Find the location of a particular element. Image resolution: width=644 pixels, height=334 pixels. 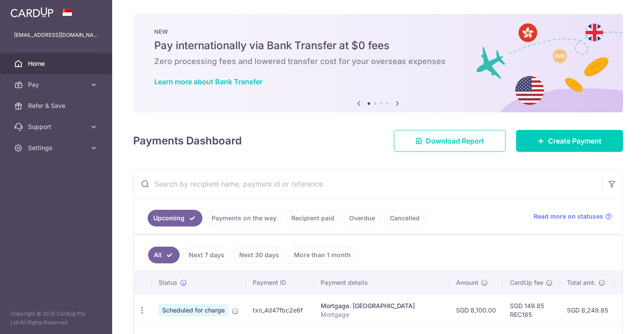

a: Learn more about Bank Transfer is located at coordinates (208, 82).